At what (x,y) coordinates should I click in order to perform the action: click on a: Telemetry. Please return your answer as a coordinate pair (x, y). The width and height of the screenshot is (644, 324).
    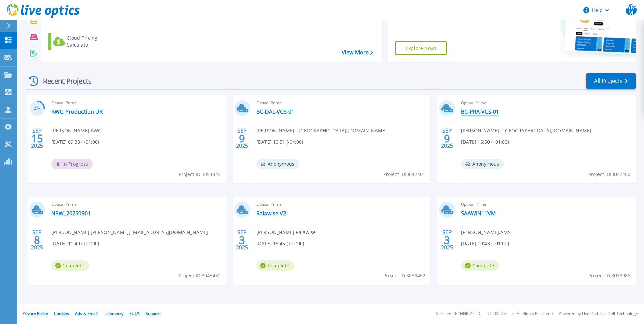
    Looking at the image, I should click on (113, 314).